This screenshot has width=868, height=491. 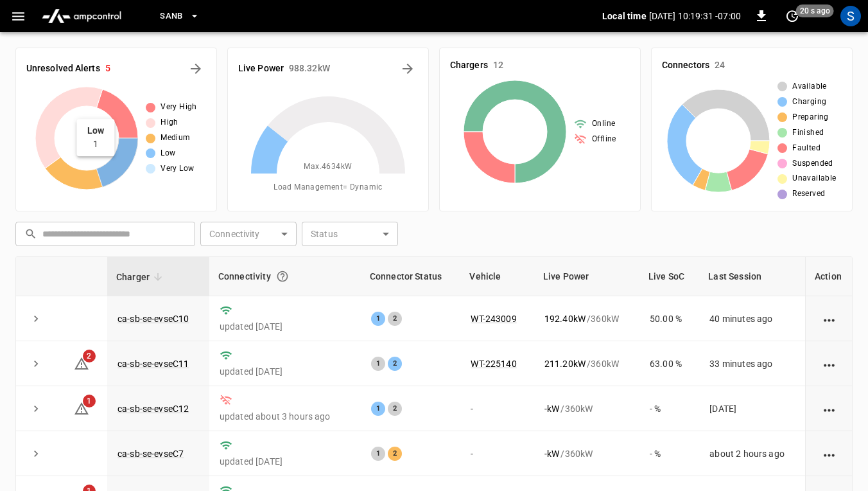 What do you see at coordinates (153, 319) in the screenshot?
I see `a: ca-sb-se-evseC10` at bounding box center [153, 319].